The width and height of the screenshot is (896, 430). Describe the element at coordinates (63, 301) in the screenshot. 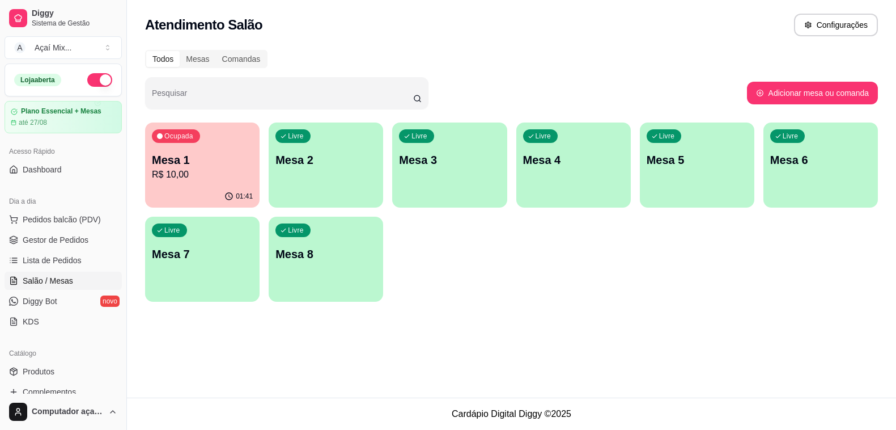

I see `a: Diggy Botnovo` at that location.